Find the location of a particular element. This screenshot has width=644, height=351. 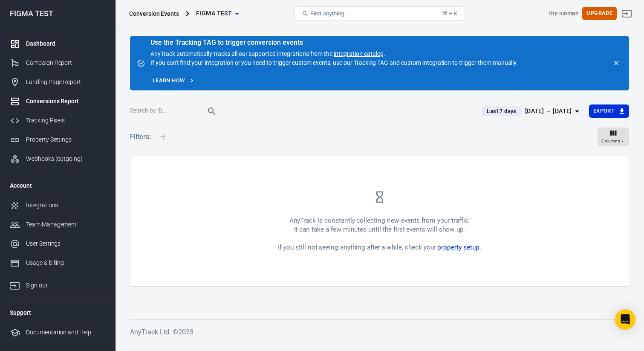

li: Support is located at coordinates (58, 313).